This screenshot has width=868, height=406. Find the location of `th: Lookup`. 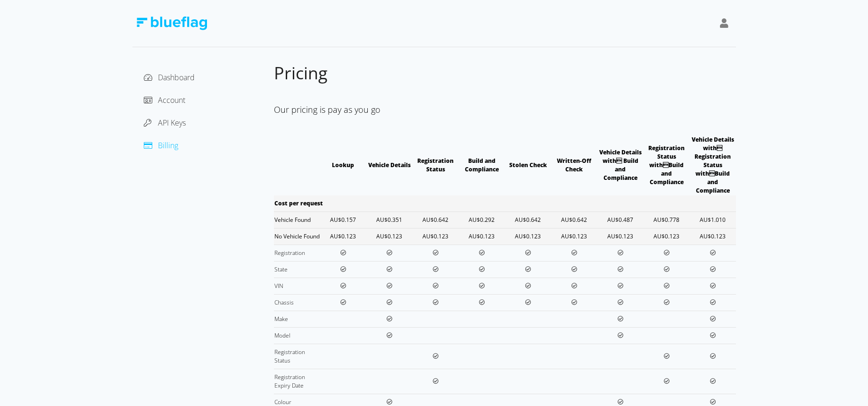

th: Lookup is located at coordinates (343, 165).